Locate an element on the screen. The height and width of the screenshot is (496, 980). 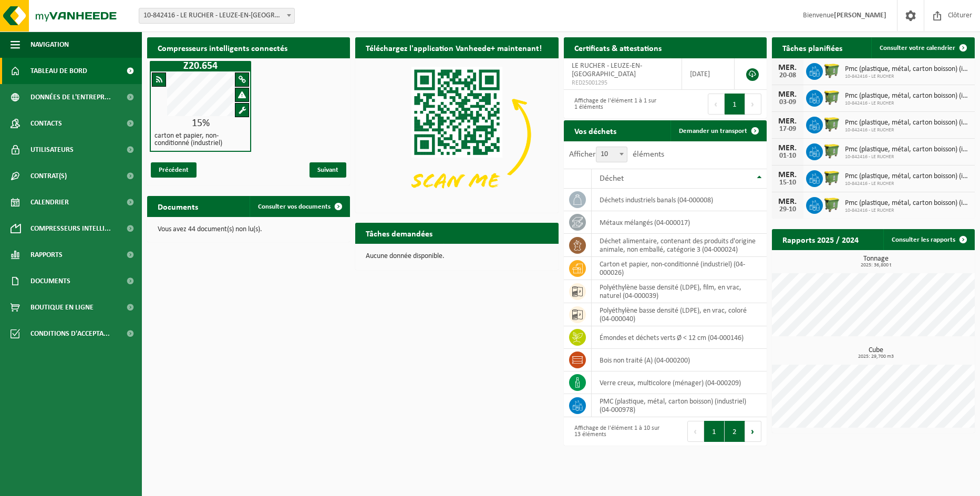
td: déchet alimentaire, contenant des produits d'origine animale, non emballé, catégorie 3 (04-000024) is located at coordinates (679, 246).